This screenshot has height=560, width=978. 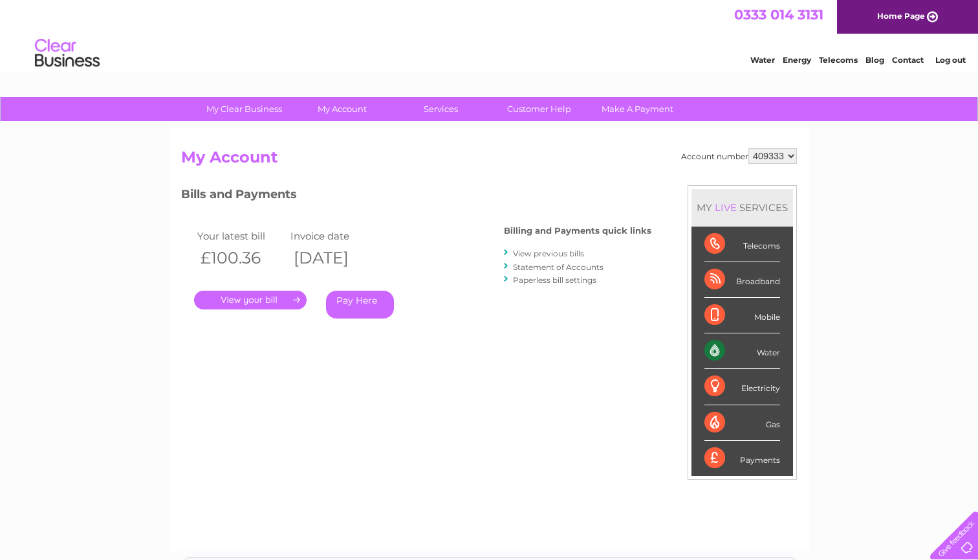 I want to click on a: Telecoms, so click(x=839, y=60).